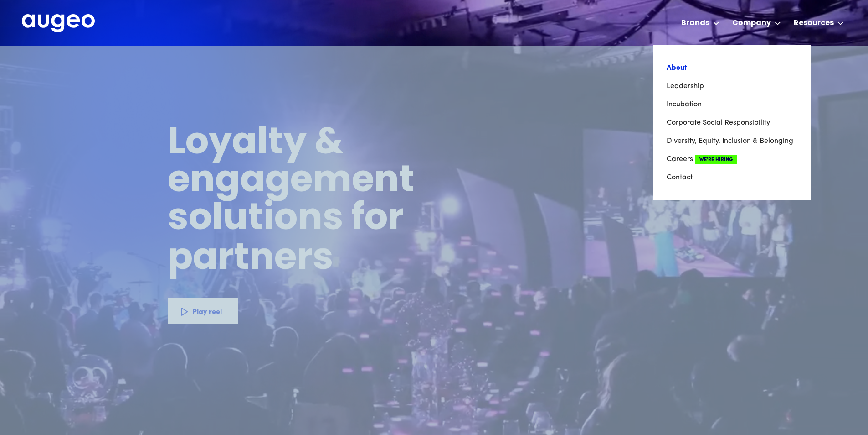 This screenshot has height=435, width=868. I want to click on a: Leadership, so click(732, 86).